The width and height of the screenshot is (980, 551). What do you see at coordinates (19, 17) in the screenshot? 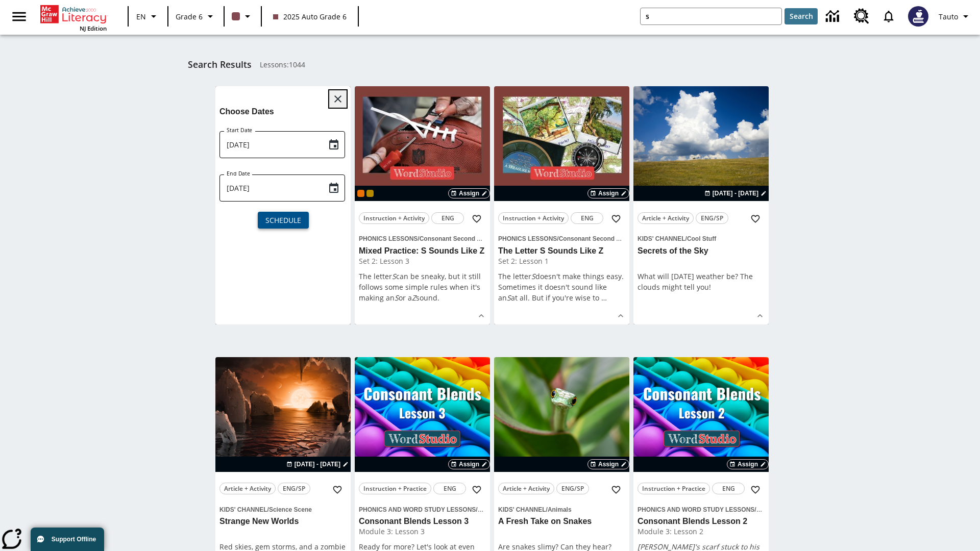
I see `button: Open side menu` at bounding box center [19, 17].